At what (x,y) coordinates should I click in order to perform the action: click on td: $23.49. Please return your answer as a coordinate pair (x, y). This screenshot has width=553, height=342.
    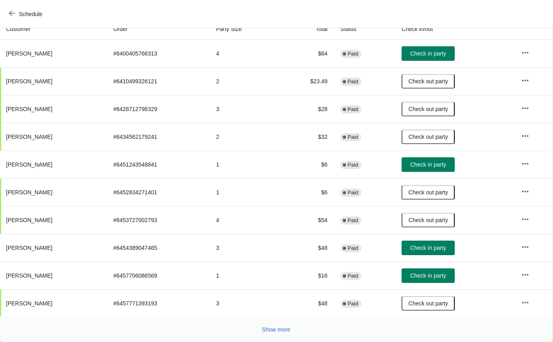
    Looking at the image, I should click on (307, 81).